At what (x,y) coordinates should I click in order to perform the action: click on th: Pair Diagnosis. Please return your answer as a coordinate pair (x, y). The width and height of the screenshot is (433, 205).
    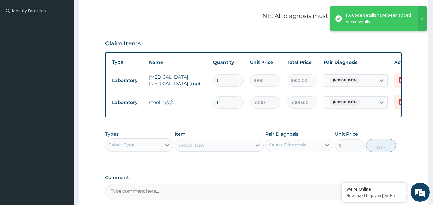
    Looking at the image, I should click on (356, 62).